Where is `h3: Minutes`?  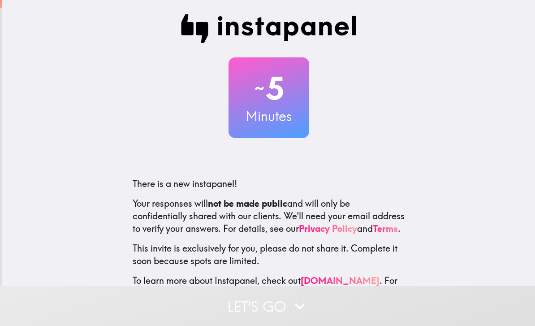
h3: Minutes is located at coordinates (269, 116).